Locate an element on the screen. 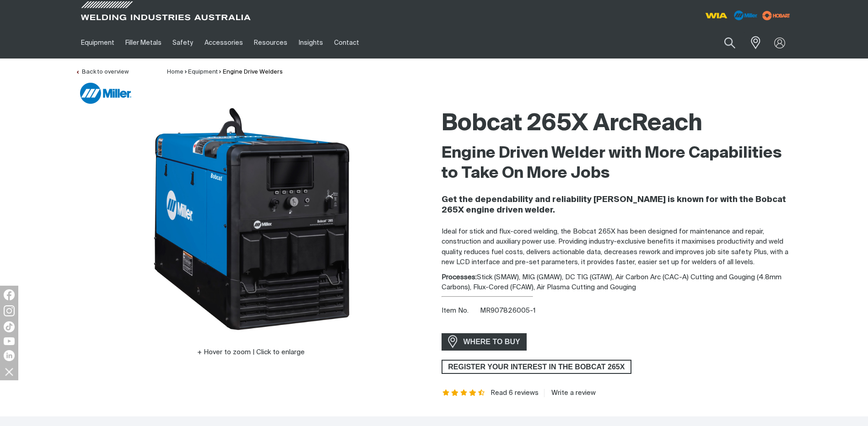 The image size is (868, 426). img: YouTube is located at coordinates (9, 341).